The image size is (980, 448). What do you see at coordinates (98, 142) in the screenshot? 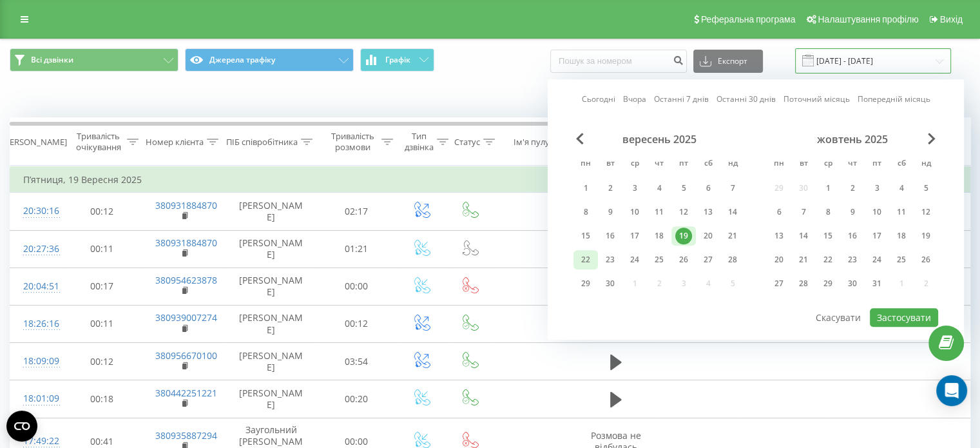
I see `div: Тривалість очікування` at bounding box center [98, 142].